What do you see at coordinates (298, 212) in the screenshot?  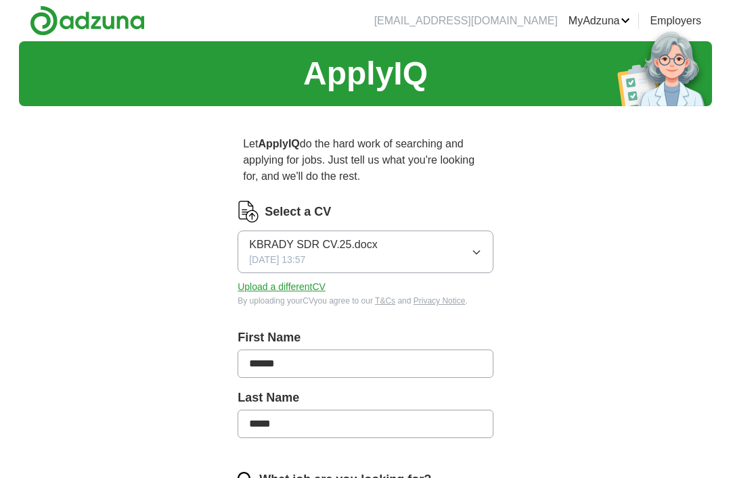 I see `label: Select a CV` at bounding box center [298, 212].